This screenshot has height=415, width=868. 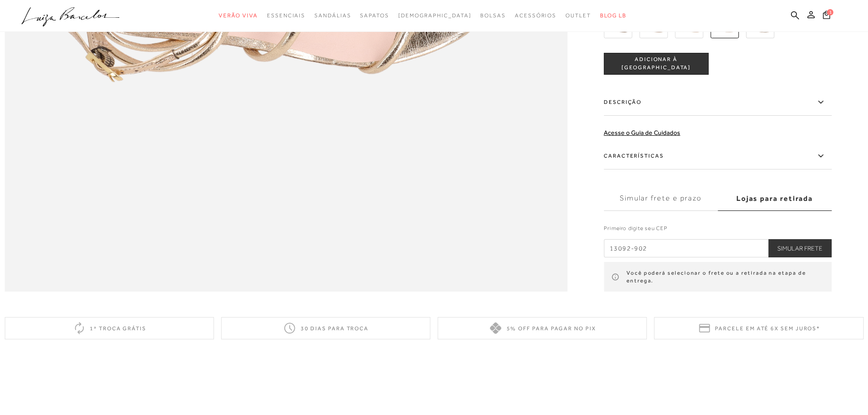 What do you see at coordinates (493, 15) in the screenshot?
I see `span: Bolsas` at bounding box center [493, 15].